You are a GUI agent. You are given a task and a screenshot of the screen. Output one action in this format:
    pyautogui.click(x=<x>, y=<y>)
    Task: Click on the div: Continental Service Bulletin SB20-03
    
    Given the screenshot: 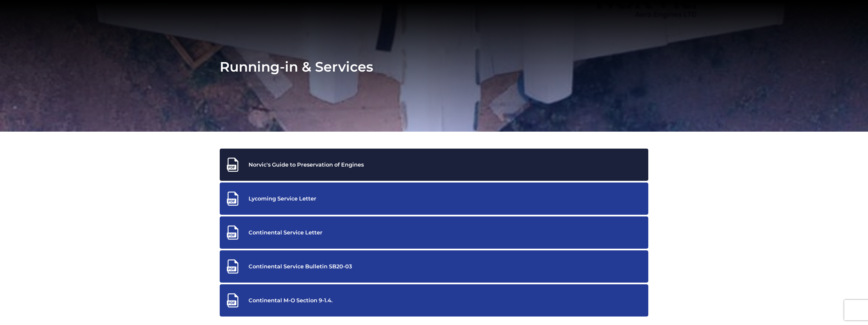 What is the action you would take?
    pyautogui.click(x=433, y=266)
    